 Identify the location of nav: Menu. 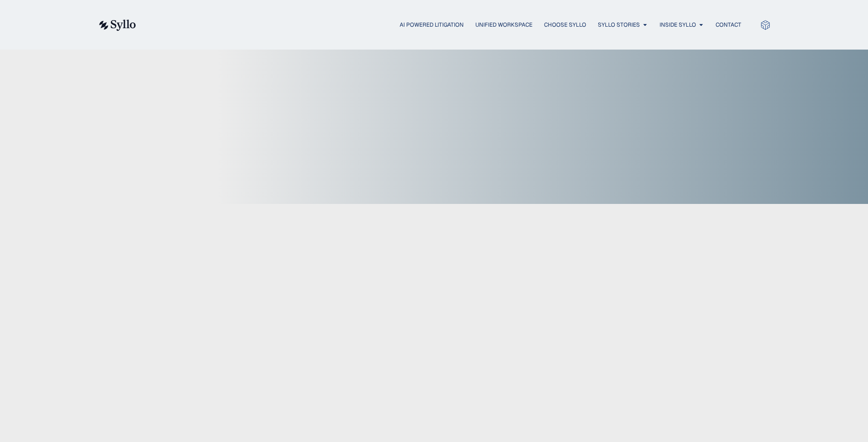
(448, 25).